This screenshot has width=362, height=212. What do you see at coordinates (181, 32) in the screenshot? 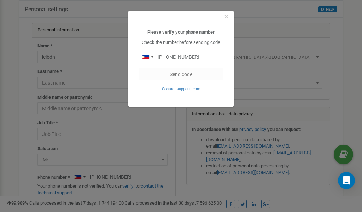
I see `b: Please verify your phone number` at bounding box center [181, 32].